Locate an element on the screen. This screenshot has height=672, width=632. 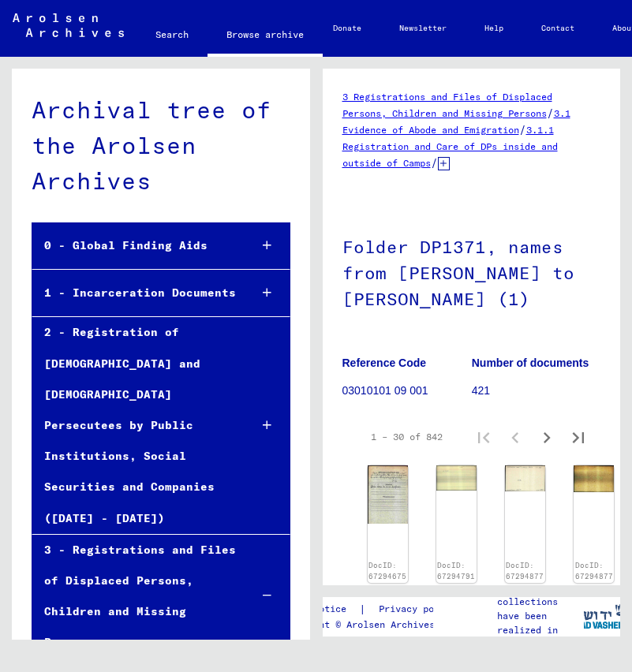
b: Number of documents is located at coordinates (531, 363).